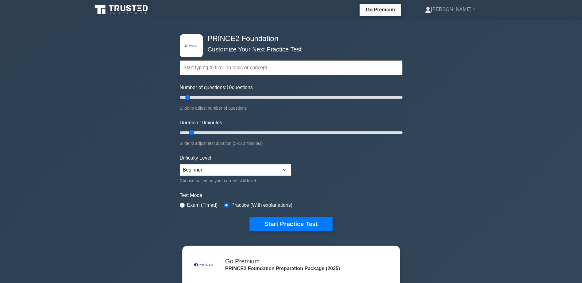 This screenshot has height=283, width=582. Describe the element at coordinates (291, 196) in the screenshot. I see `label: Test Mode` at that location.